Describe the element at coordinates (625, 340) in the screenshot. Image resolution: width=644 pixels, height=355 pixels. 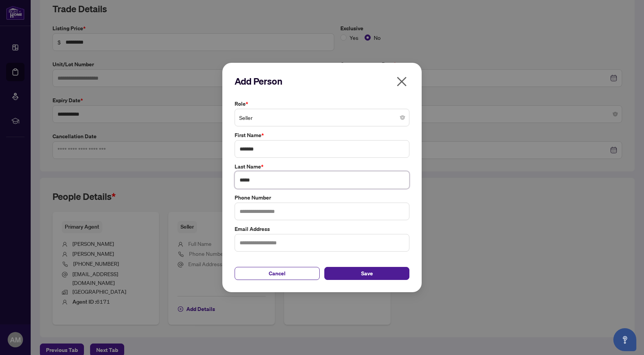
I see `button: Open asap` at that location.